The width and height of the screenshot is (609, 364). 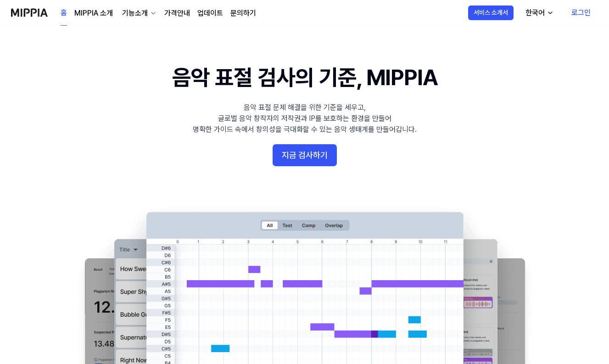 What do you see at coordinates (243, 14) in the screenshot?
I see `a: 문의하기` at bounding box center [243, 14].